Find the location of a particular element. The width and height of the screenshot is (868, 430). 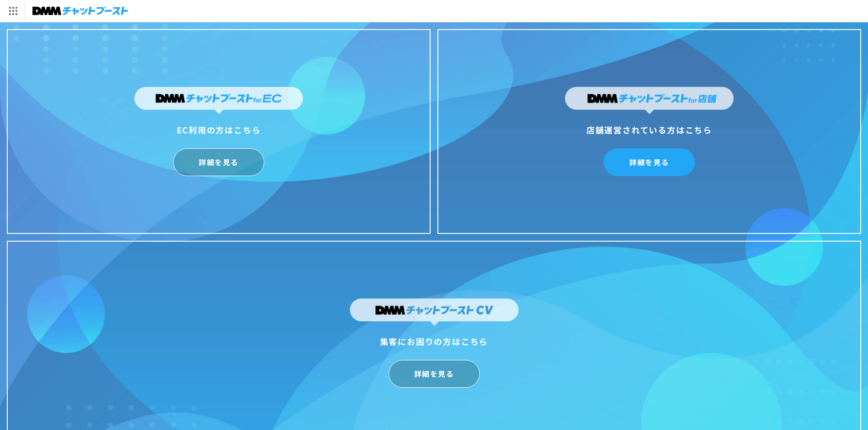

div: EC利用の方はこちら is located at coordinates (218, 130).